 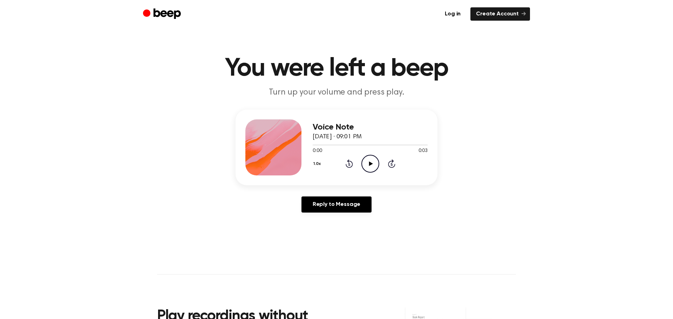 I want to click on p: Turn up your volume and press play., so click(x=336, y=93).